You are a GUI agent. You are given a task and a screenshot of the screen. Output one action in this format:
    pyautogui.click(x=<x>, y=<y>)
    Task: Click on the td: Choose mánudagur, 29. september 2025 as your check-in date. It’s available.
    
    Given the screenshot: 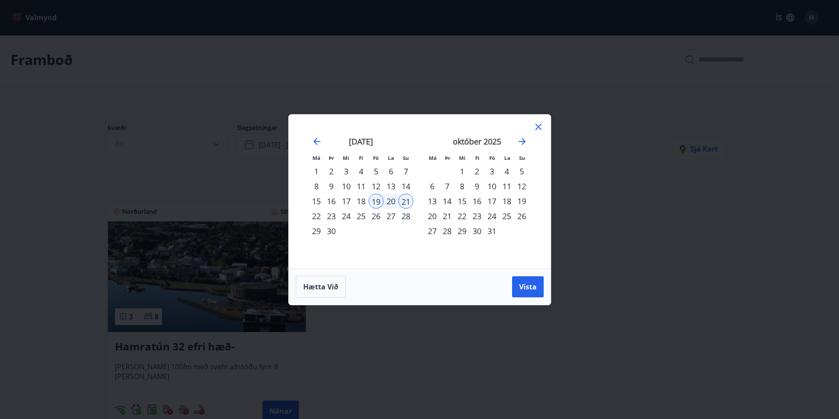 What is the action you would take?
    pyautogui.click(x=317, y=231)
    